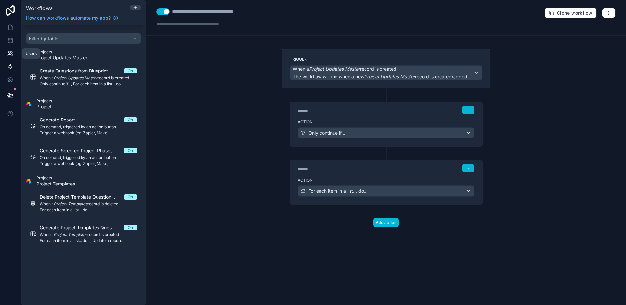 This screenshot has height=305, width=626. I want to click on label: Trigger, so click(386, 59).